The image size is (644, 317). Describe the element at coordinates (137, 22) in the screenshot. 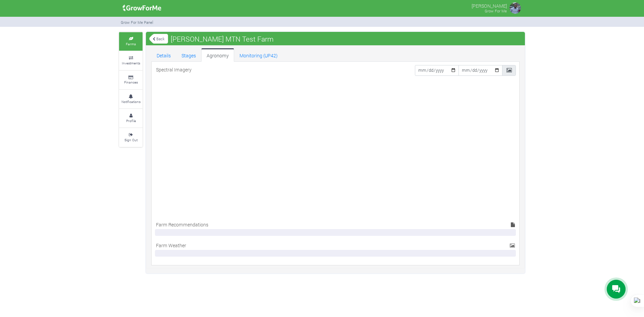

I see `small: Grow For Me Panel` at that location.